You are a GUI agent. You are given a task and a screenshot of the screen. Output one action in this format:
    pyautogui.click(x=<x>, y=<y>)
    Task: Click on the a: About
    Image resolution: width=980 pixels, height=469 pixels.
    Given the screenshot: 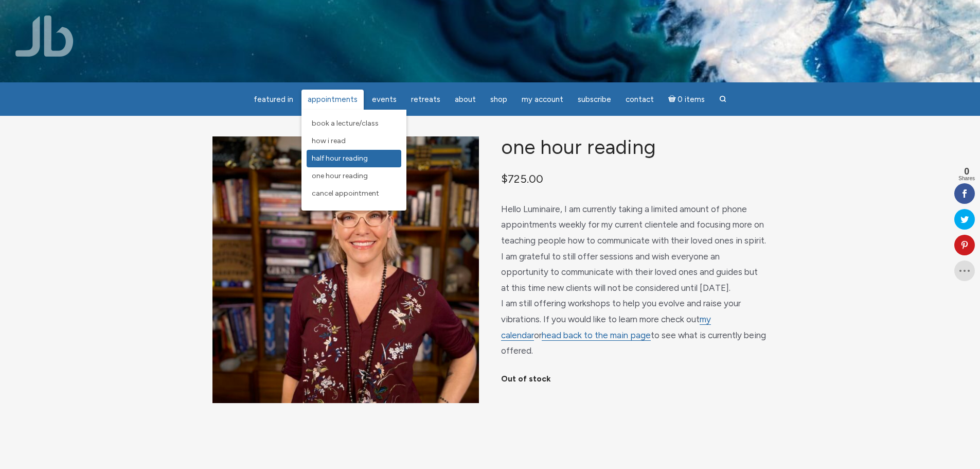 What is the action you would take?
    pyautogui.click(x=465, y=99)
    